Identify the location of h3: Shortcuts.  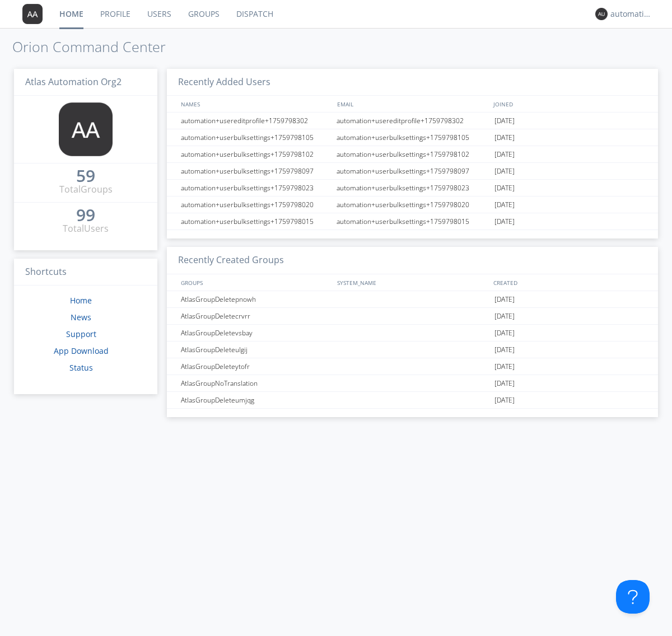
(86, 272).